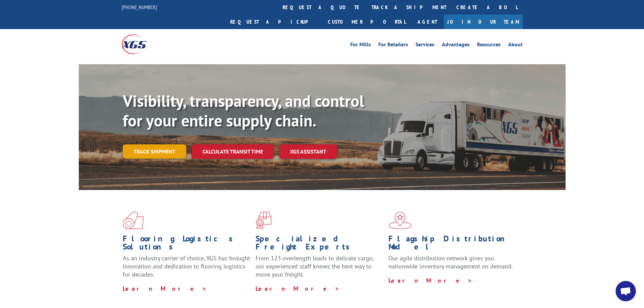 Image resolution: width=644 pixels, height=308 pixels. I want to click on a: For Retailers, so click(393, 46).